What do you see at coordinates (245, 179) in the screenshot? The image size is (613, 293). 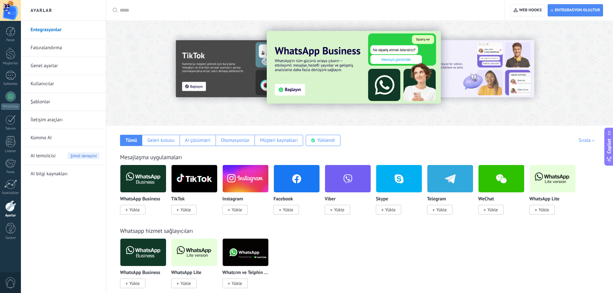 I see `img: instagram.png` at bounding box center [245, 179].